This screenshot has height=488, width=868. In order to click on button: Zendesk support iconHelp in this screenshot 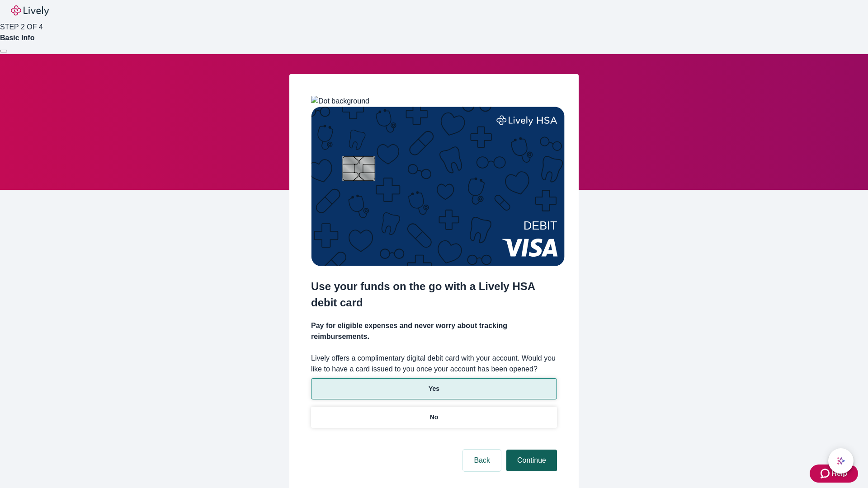, I will do `click(834, 474)`.